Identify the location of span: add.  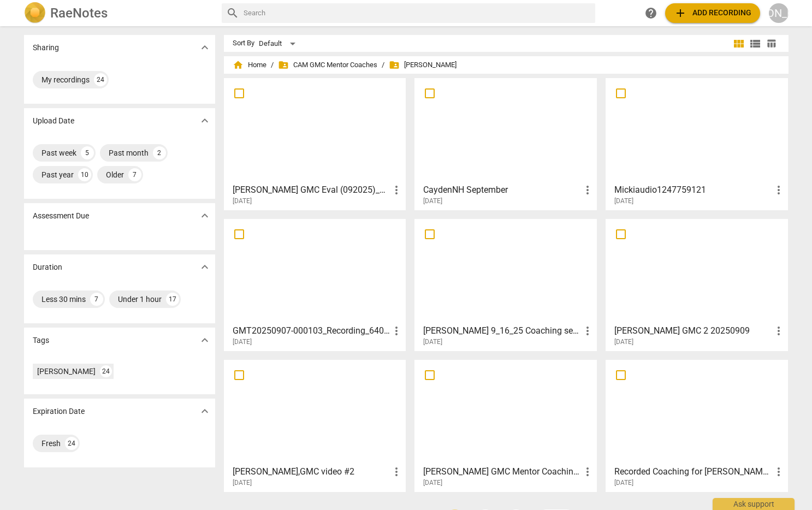
(680, 13).